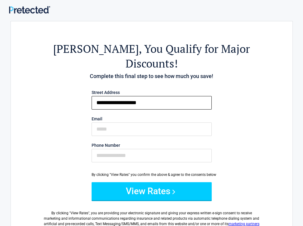 This screenshot has width=303, height=226. What do you see at coordinates (79, 213) in the screenshot?
I see `span: View Rates` at bounding box center [79, 213].